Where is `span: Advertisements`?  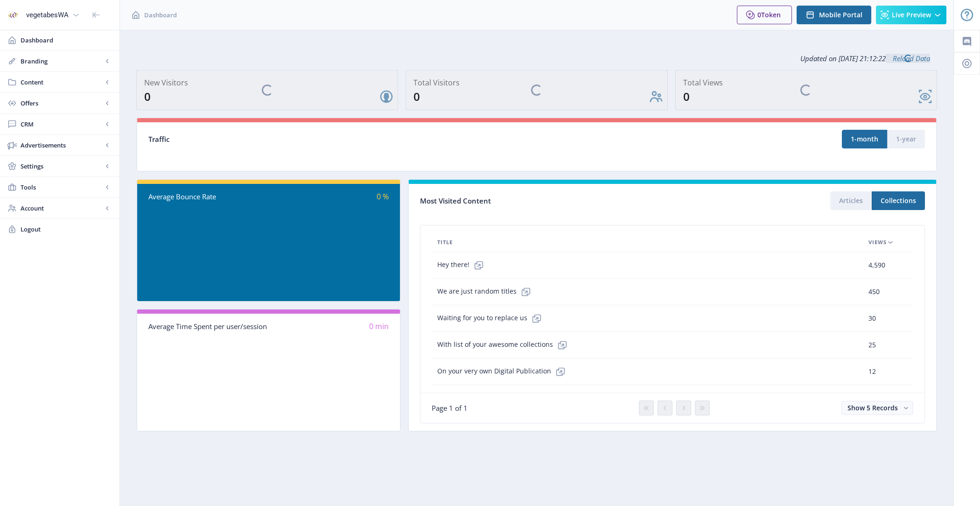
span: Advertisements is located at coordinates (62, 145).